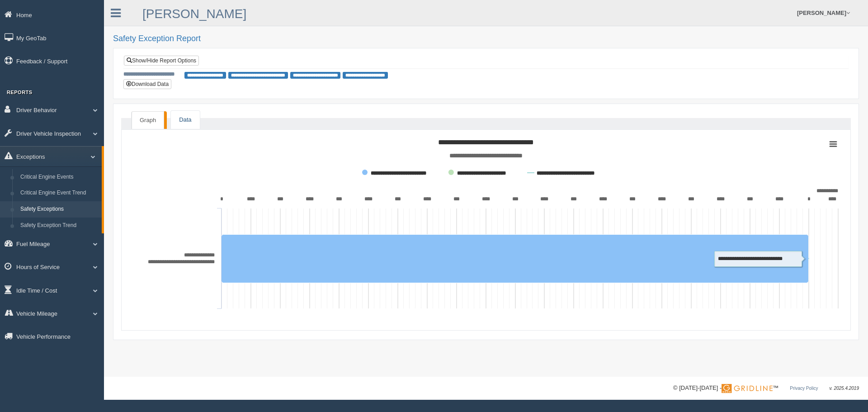 The image size is (868, 412). I want to click on a: Data, so click(185, 120).